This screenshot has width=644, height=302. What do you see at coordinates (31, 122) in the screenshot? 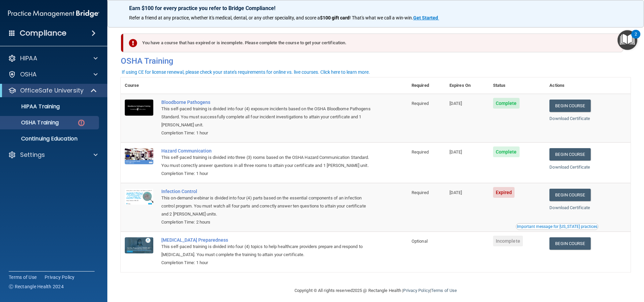
I see `p: OSHA Training` at bounding box center [31, 122].